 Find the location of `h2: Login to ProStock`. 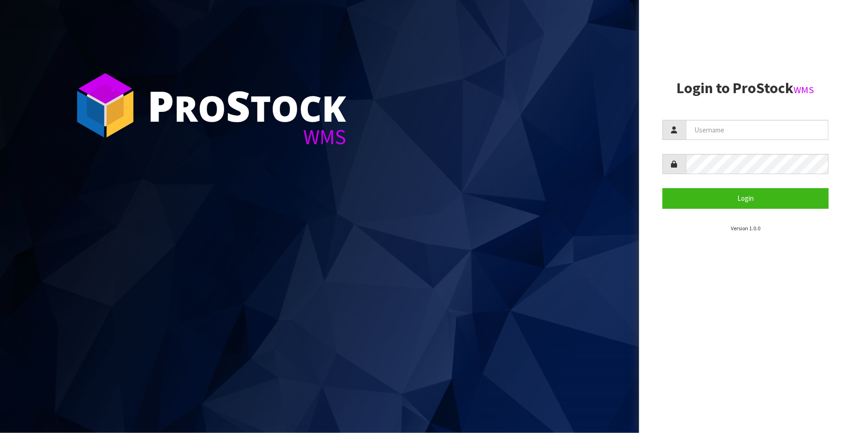

h2: Login to ProStock is located at coordinates (745, 88).